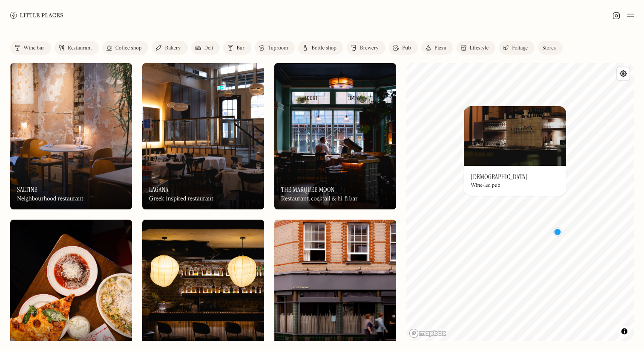 This screenshot has width=644, height=351. I want to click on div: Bottle shop, so click(324, 48).